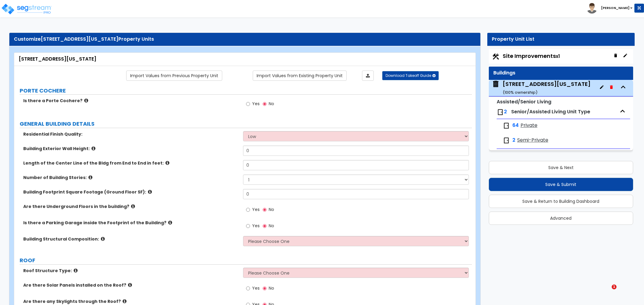 This screenshot has height=305, width=644. Describe the element at coordinates (529, 126) in the screenshot. I see `span: Private` at that location.